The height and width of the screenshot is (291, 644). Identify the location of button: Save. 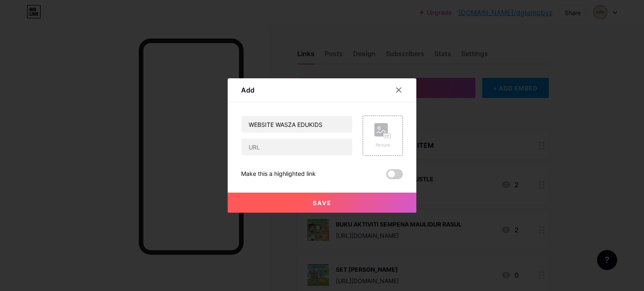
(322, 203).